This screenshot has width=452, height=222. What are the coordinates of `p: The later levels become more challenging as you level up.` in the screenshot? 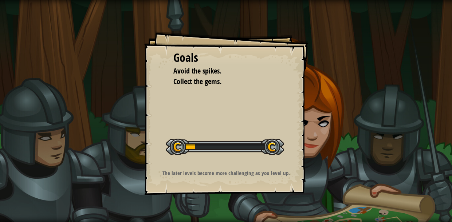 It's located at (226, 173).